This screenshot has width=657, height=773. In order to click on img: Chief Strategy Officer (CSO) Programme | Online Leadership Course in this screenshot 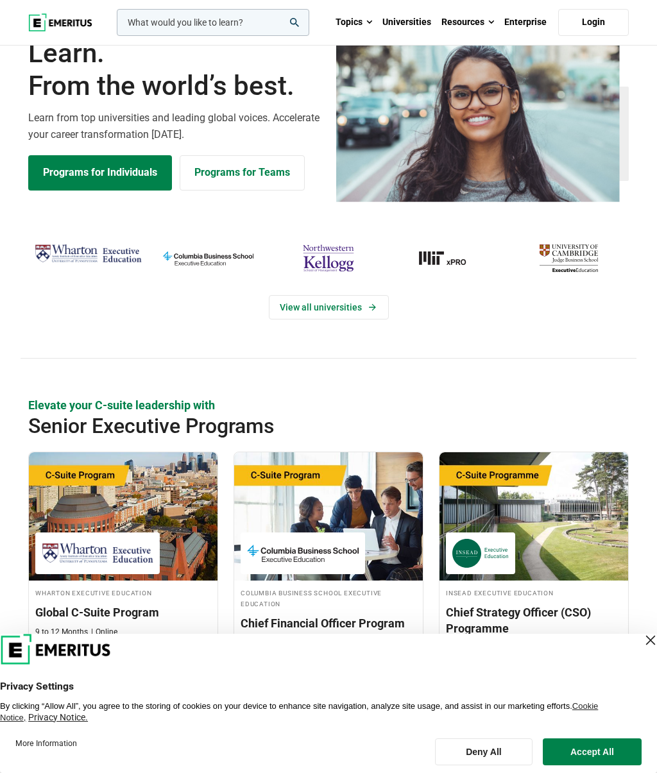, I will do `click(533, 516)`.